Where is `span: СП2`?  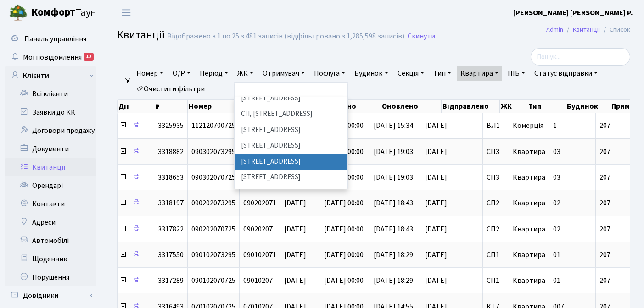 span: СП2 is located at coordinates (496, 229).